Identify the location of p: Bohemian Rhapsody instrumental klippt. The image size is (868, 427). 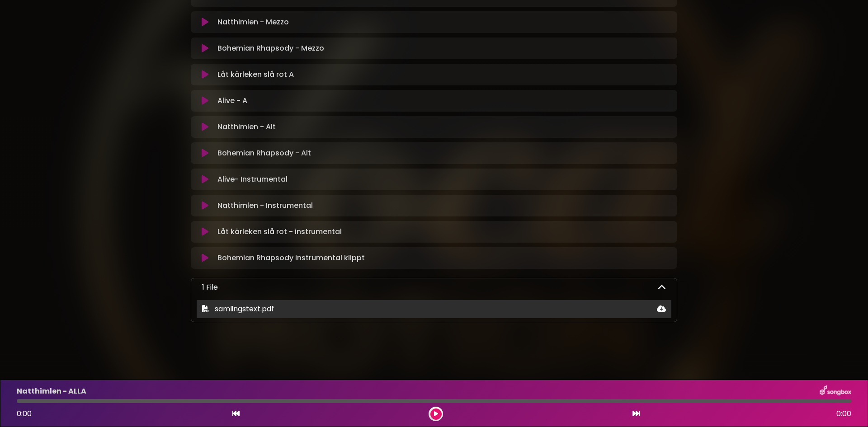
(291, 258).